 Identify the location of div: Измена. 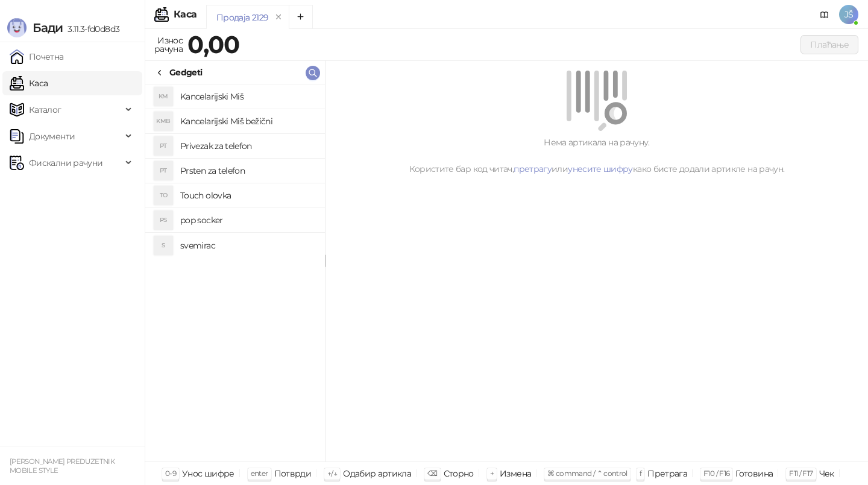
(515, 473).